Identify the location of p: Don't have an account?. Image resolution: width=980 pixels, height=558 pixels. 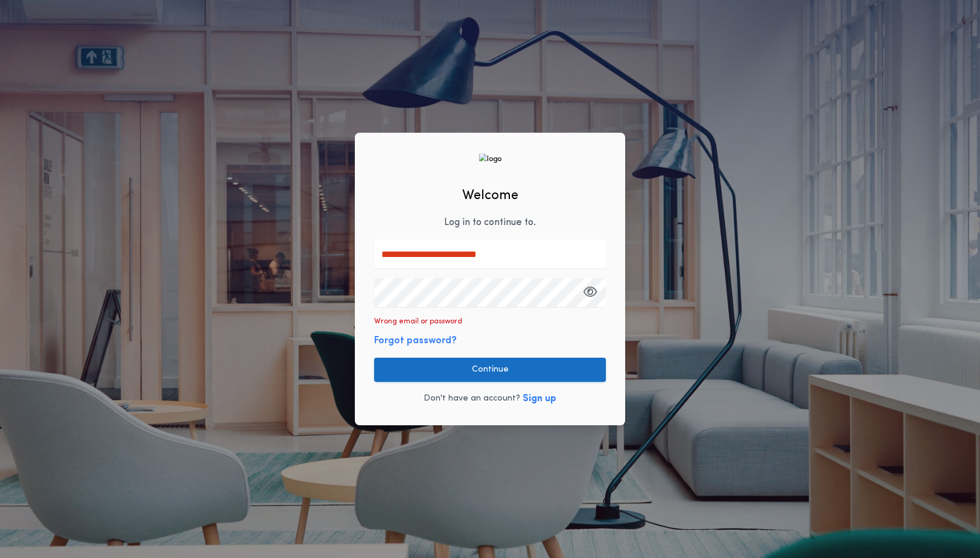
(472, 398).